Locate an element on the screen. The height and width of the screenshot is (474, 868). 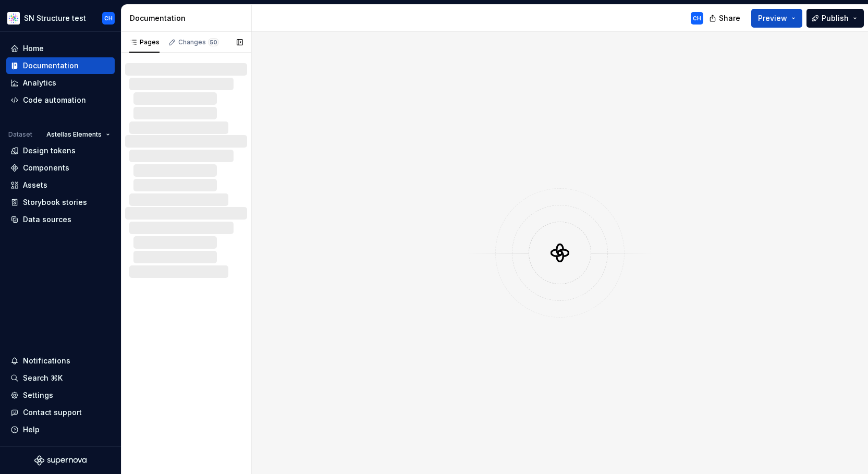
div: Contact support is located at coordinates (52, 412).